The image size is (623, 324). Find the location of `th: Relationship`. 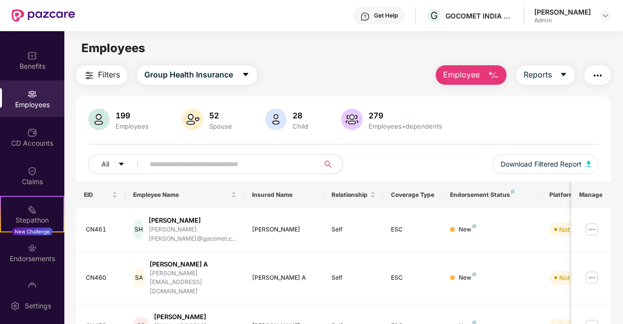

th: Relationship is located at coordinates (353, 195).